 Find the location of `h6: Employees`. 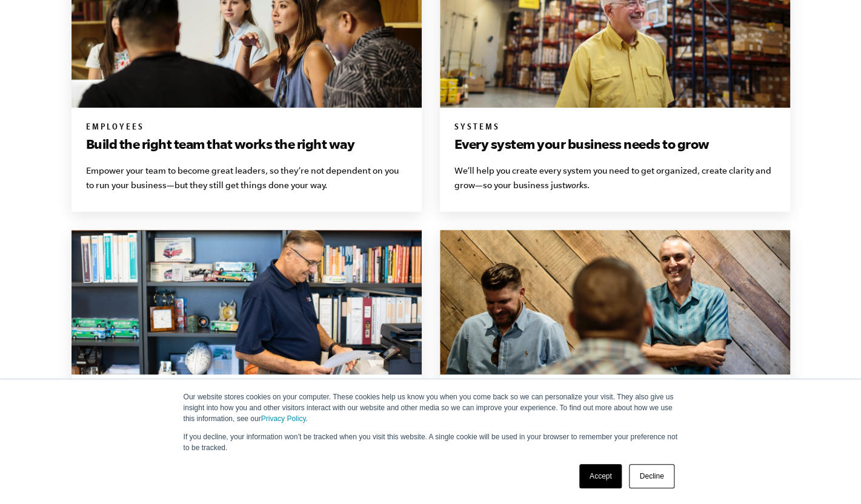

h6: Employees is located at coordinates (247, 128).